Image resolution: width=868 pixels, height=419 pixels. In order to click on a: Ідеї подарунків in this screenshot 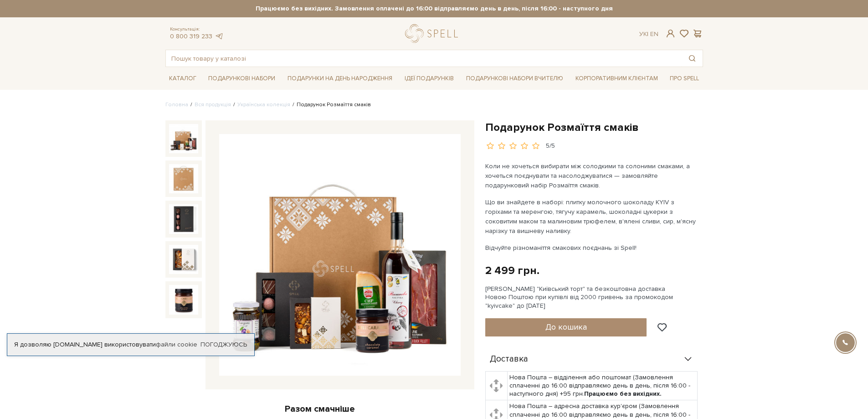, I will do `click(429, 78)`.